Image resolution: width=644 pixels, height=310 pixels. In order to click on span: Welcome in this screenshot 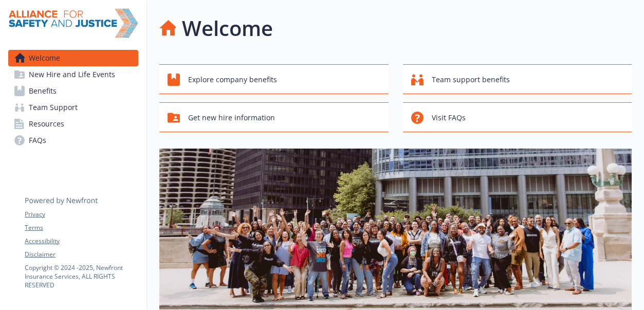, I will do `click(44, 58)`.